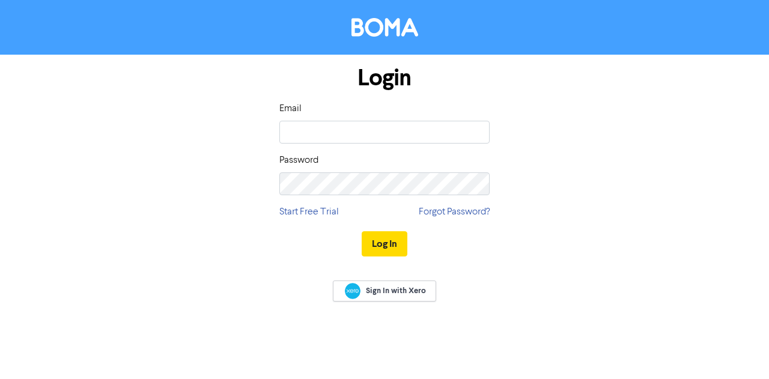 This screenshot has height=379, width=769. Describe the element at coordinates (396, 291) in the screenshot. I see `span: Sign In with Xero` at that location.